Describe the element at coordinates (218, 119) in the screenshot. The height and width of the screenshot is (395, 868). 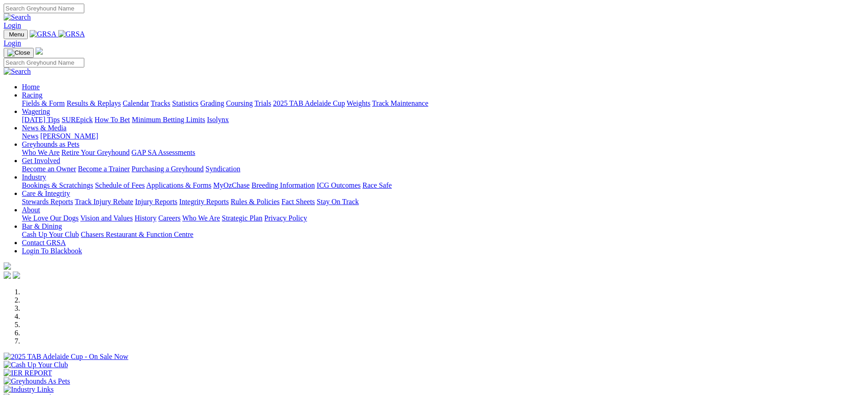
I see `a: Isolynx` at that location.